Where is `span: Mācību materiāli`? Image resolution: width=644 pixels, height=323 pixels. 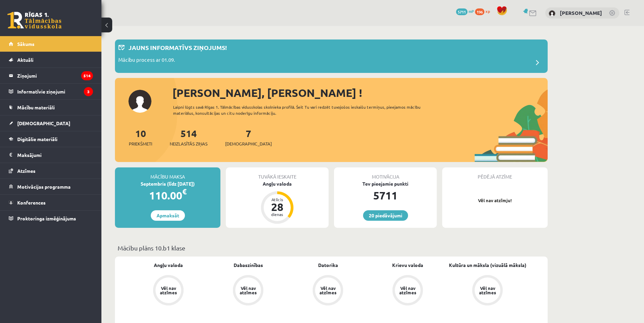
span: Mācību materiāli is located at coordinates (36, 108).